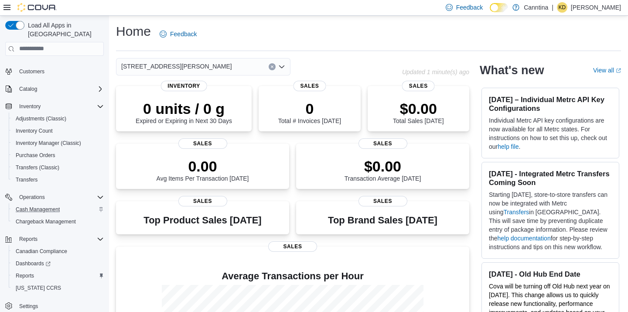 The image size is (628, 312). I want to click on a: Canadian Compliance, so click(41, 251).